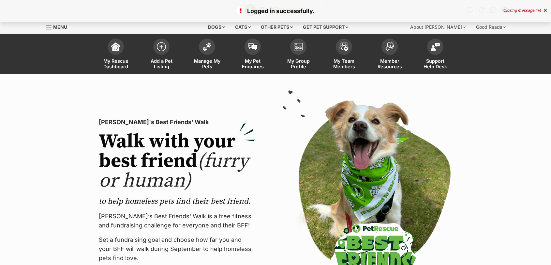  What do you see at coordinates (436, 54) in the screenshot?
I see `a: Support Help Desk` at bounding box center [436, 54].